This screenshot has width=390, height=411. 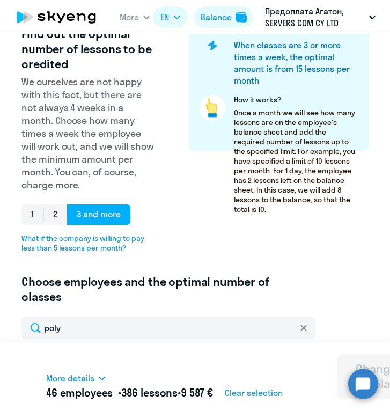 I want to click on input: Search by name, email, product or status, so click(x=169, y=328).